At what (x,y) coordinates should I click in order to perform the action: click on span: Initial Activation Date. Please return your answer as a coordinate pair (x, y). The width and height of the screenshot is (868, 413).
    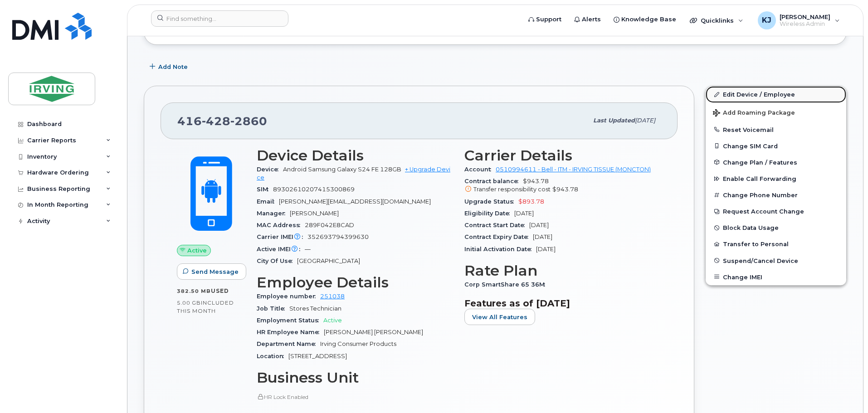
    Looking at the image, I should click on (501, 249).